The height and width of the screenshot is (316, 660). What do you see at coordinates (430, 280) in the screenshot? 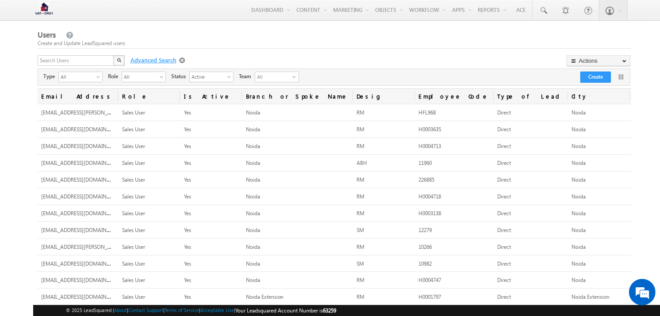
I see `span: H0004747` at bounding box center [430, 280].